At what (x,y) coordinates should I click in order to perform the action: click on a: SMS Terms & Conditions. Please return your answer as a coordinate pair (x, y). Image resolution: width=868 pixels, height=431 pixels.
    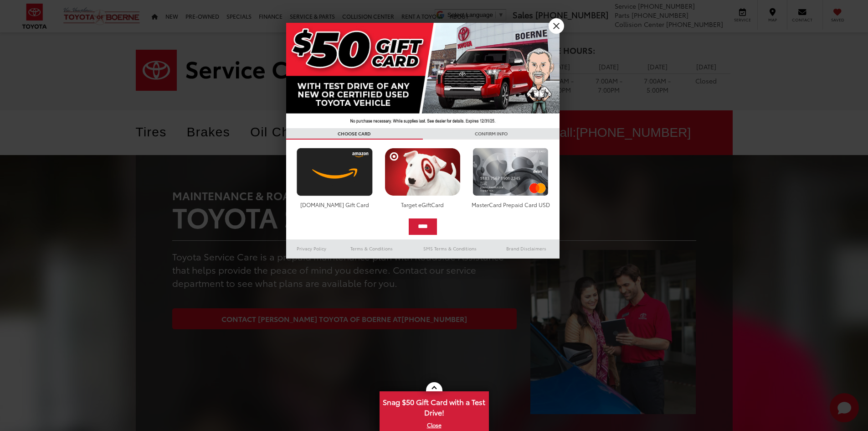
    Looking at the image, I should click on (450, 249).